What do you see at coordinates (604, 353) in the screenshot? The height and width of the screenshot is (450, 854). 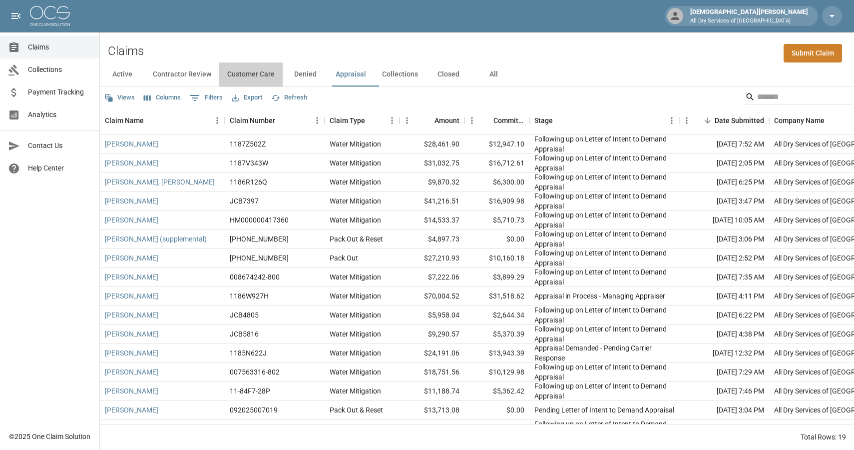 I see `div: Appraisal Demanded - Pending Carrier Response` at bounding box center [604, 353].